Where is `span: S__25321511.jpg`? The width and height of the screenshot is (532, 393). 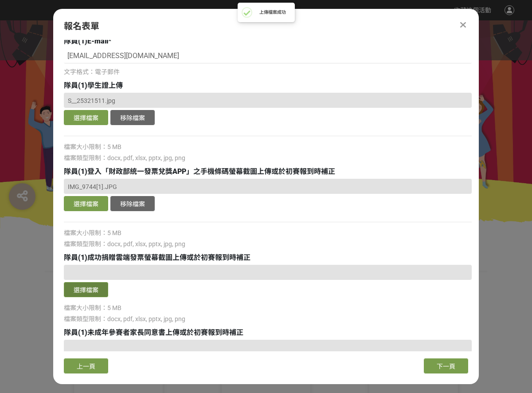
span: S__25321511.jpg is located at coordinates (91, 101).